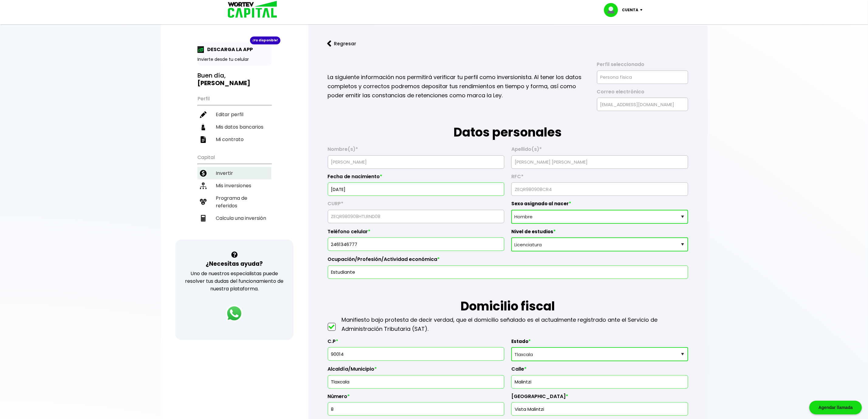 Image resolution: width=868 pixels, height=419 pixels. What do you see at coordinates (234, 281) in the screenshot?
I see `p: Uno de nuestros especialistas puede resolver tus dudas del funcionamiento de nuestra plataforma.` at bounding box center [234, 281].